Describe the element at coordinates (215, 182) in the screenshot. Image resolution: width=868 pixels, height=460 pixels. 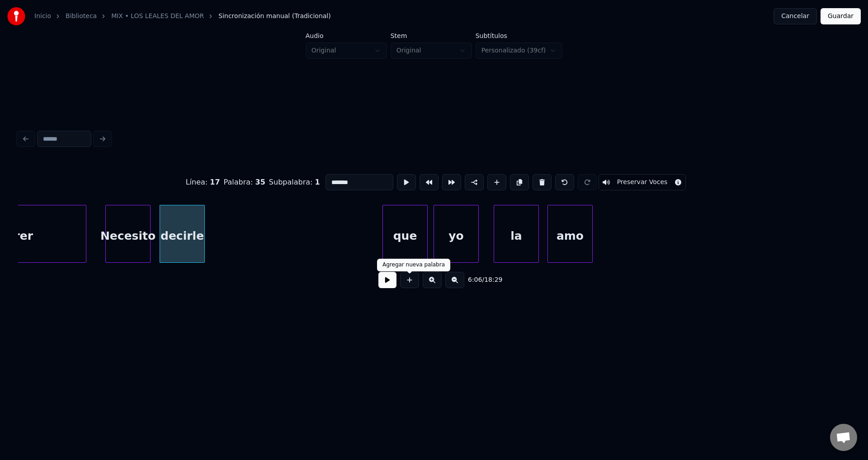
I see `span: 17` at that location.